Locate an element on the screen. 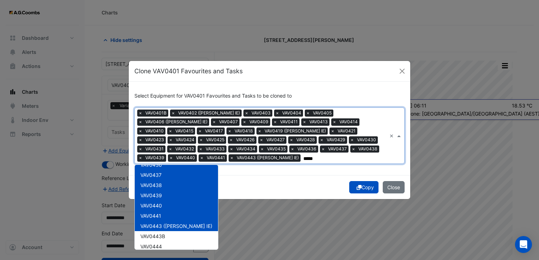 Image resolution: width=539 pixels, height=260 pixels. span: VAV0423 is located at coordinates (155, 140).